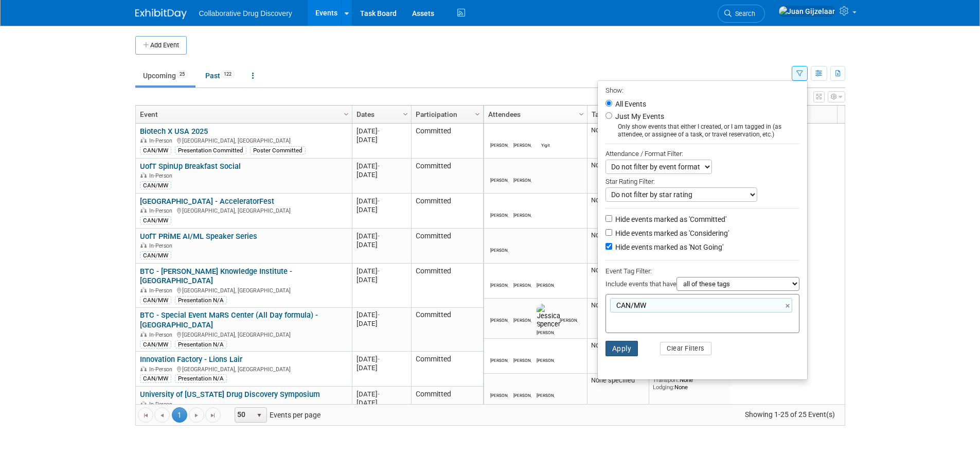  I want to click on span: Go to the next page, so click(196, 415).